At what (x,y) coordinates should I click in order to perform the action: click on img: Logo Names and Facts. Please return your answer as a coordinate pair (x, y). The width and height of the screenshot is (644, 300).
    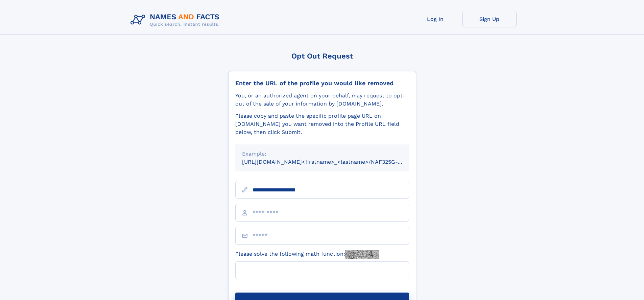
    Looking at the image, I should click on (177, 20).